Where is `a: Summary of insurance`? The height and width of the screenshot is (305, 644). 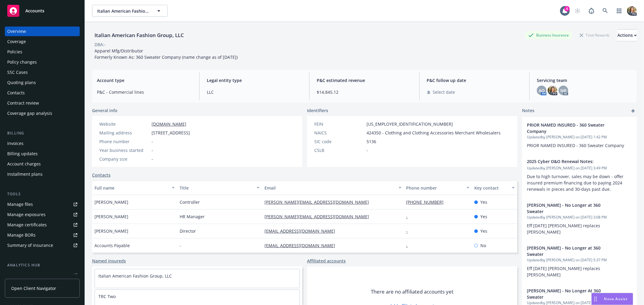 a: Summary of insurance is located at coordinates (42, 246).